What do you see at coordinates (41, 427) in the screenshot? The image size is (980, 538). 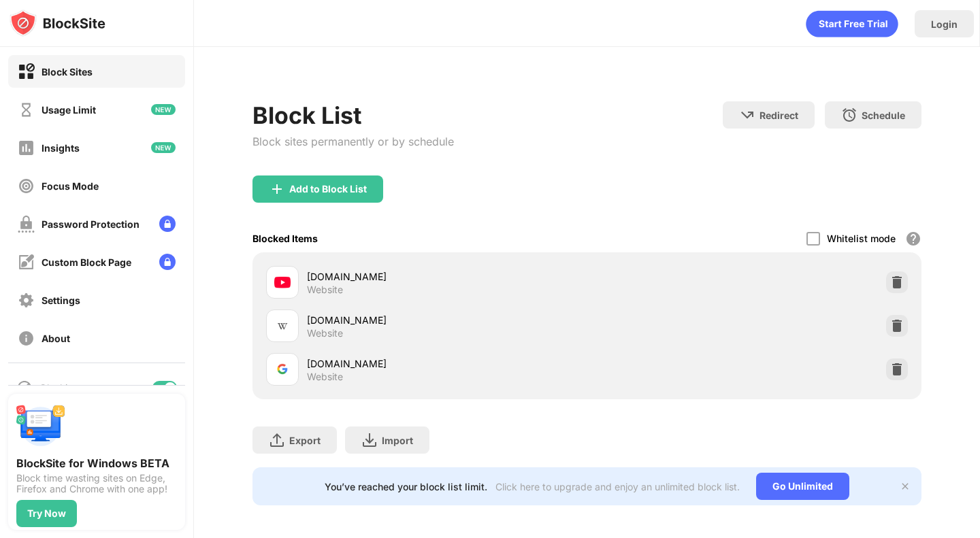 I see `img: push-desktop.svg` at bounding box center [41, 427].